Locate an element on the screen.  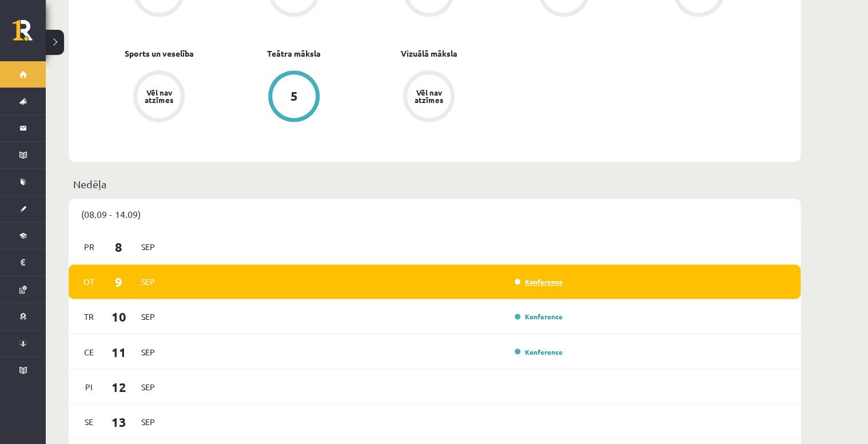
span: Ot is located at coordinates (89, 281).